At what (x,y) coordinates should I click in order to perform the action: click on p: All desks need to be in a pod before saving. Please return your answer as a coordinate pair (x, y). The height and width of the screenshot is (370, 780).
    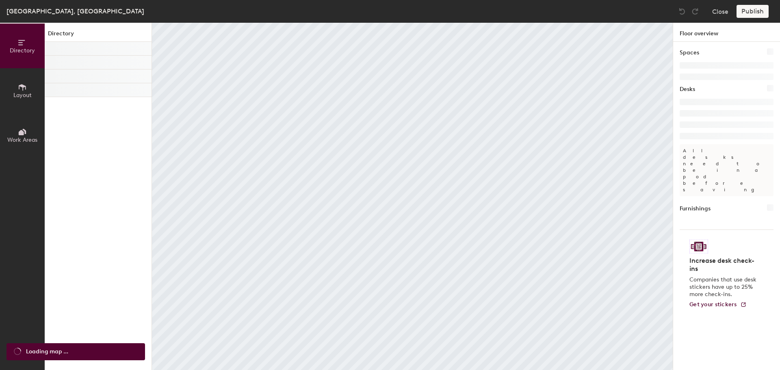
    Looking at the image, I should click on (726, 170).